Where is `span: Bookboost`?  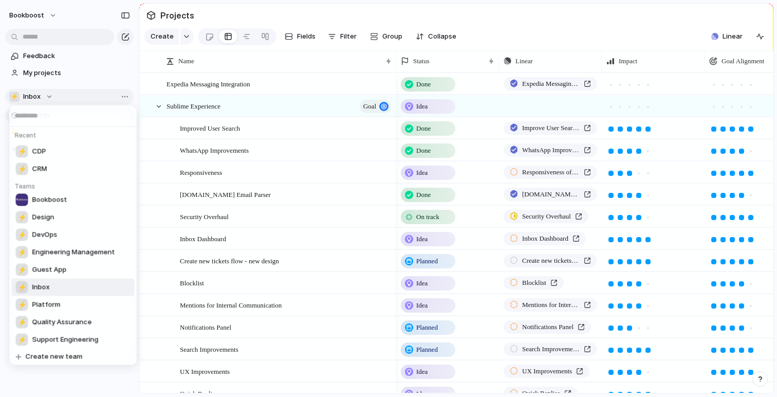
span: Bookboost is located at coordinates (50, 200).